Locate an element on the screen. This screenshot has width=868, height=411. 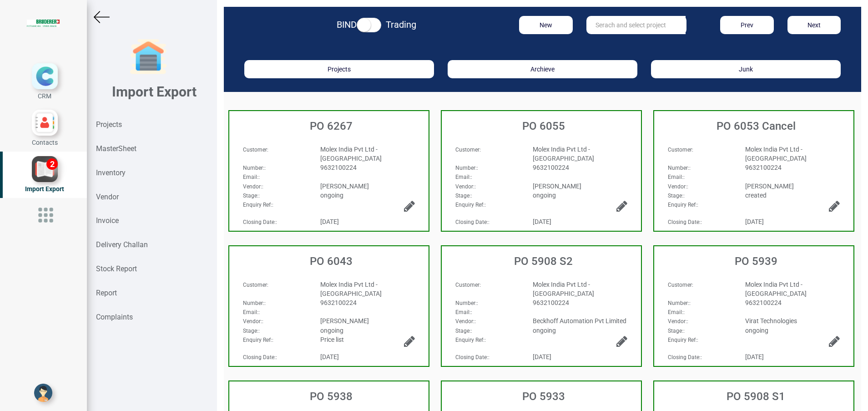
span: Price list is located at coordinates (332, 340).